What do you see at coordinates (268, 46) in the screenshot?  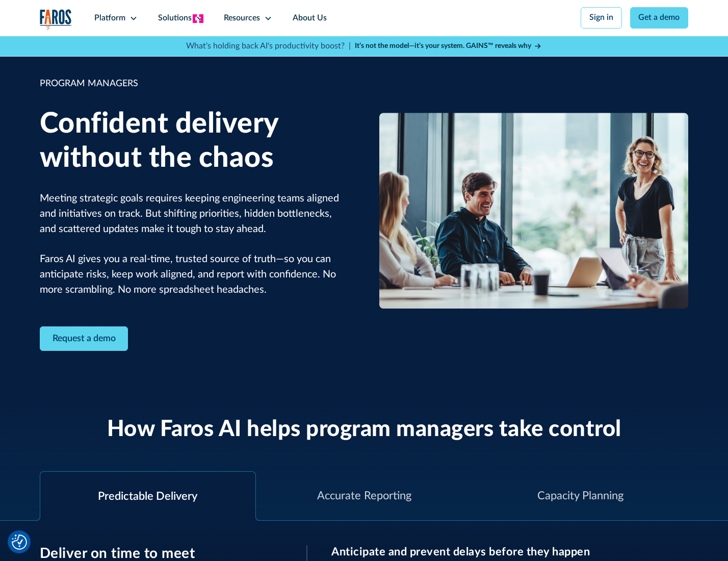 I see `p: What's holding back AI's productivity boost? |` at bounding box center [268, 46].